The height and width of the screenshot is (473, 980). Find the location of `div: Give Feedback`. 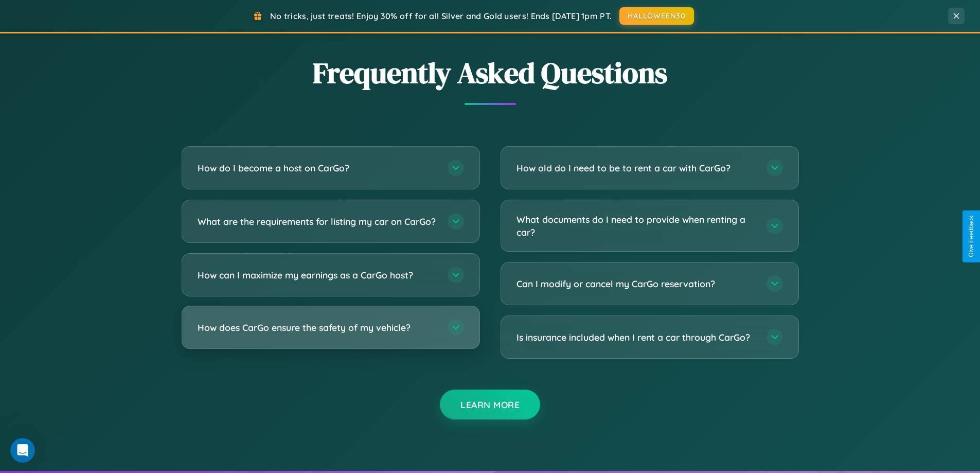

div: Give Feedback is located at coordinates (971, 236).